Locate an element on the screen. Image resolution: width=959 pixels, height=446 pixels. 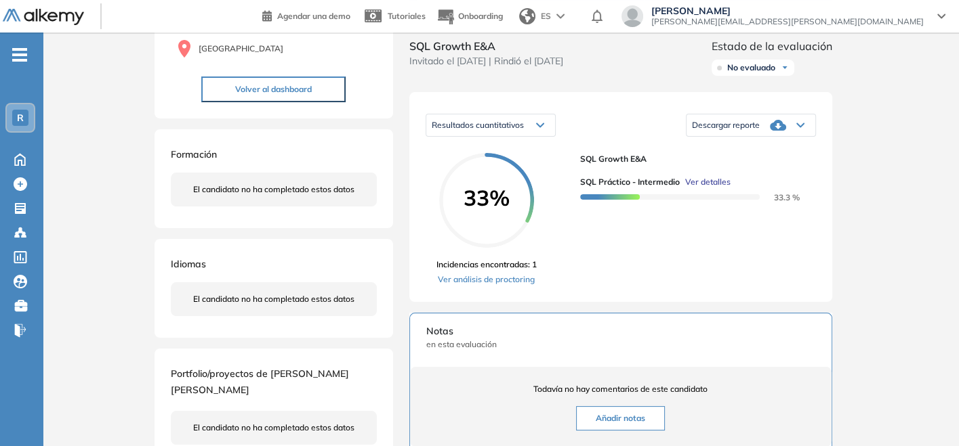
a: Agendar una demo is located at coordinates (306, 15).